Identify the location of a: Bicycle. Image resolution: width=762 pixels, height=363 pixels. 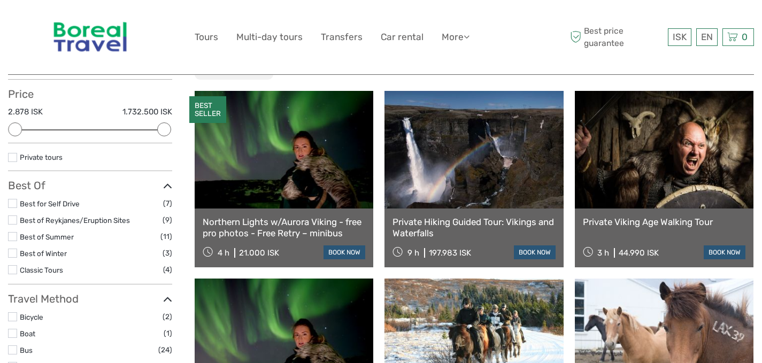
(32, 317).